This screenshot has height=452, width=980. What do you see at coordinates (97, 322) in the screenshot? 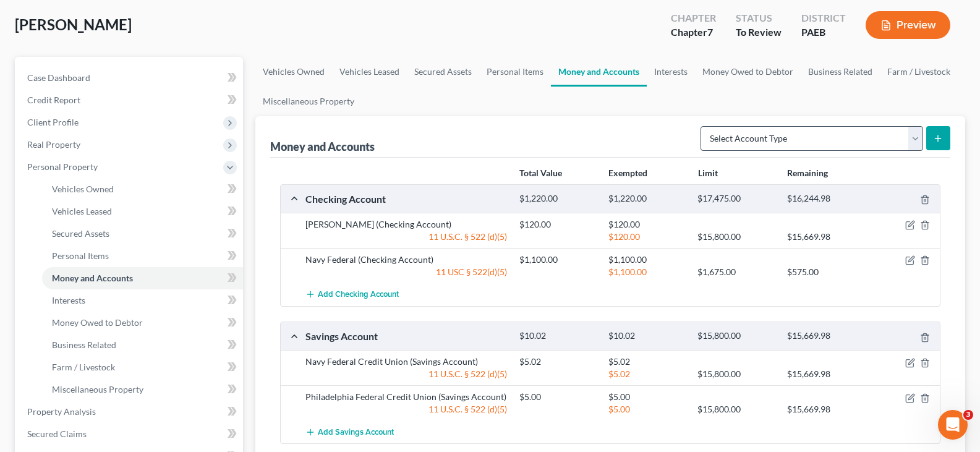
I see `span: Money Owed to Debtor` at bounding box center [97, 322].